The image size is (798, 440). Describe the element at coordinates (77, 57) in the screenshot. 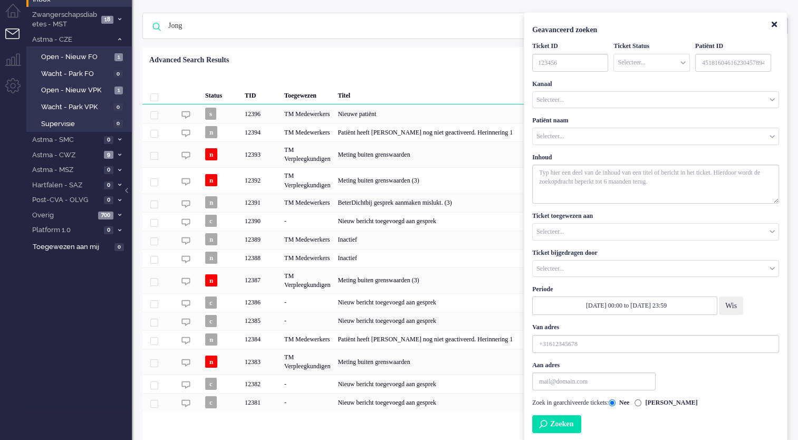

I see `span: Open - Nieuw FO` at that location.